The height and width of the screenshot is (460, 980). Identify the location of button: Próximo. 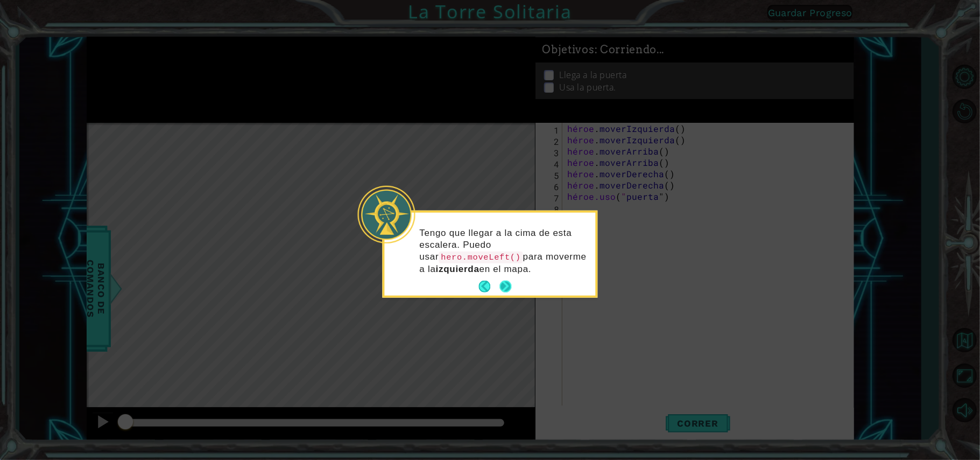
(505, 286).